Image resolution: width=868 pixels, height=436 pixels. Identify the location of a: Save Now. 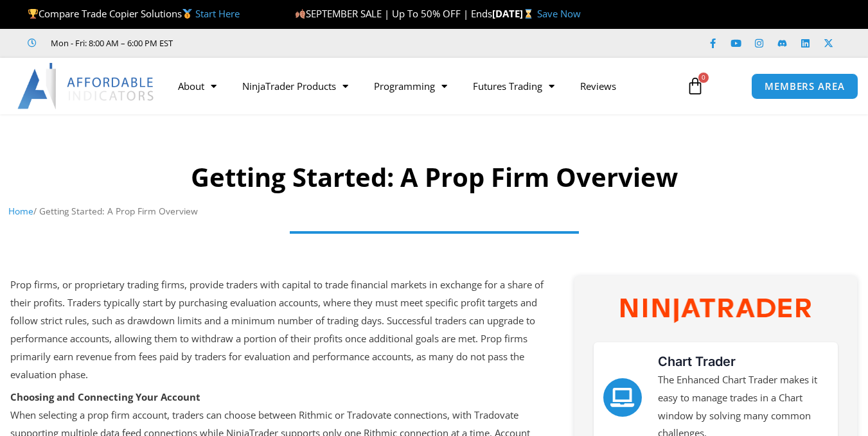
(559, 14).